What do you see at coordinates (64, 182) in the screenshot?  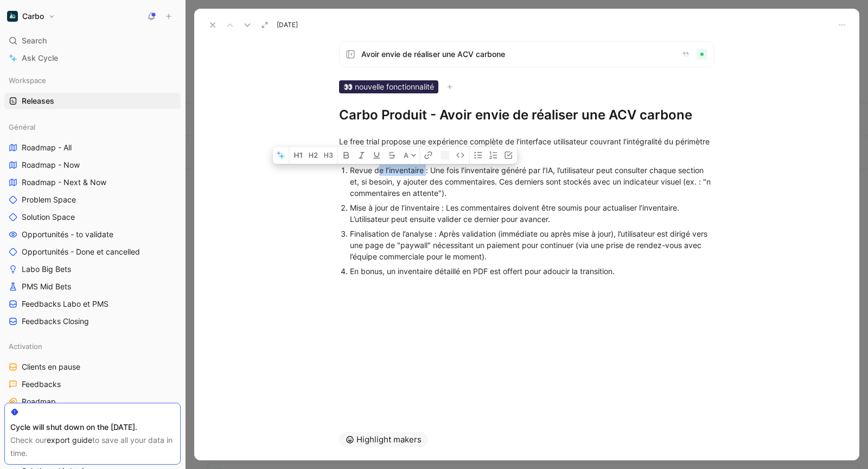 I see `span: Roadmap - Next & Now` at bounding box center [64, 182].